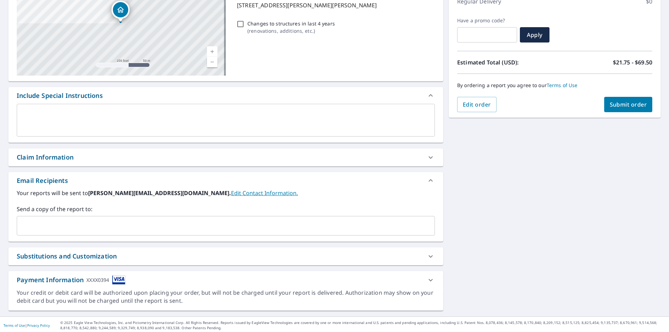 Image resolution: width=669 pixels, height=332 pixels. What do you see at coordinates (226, 209) in the screenshot?
I see `label: Send a copy of the report to:` at bounding box center [226, 209].